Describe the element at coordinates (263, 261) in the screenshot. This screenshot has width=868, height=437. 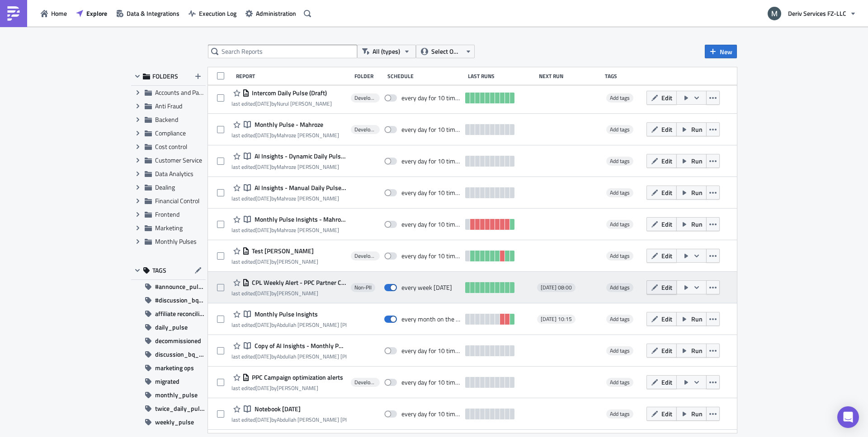
I see `time: 2025-08-11T13:05:26Z` at that location.